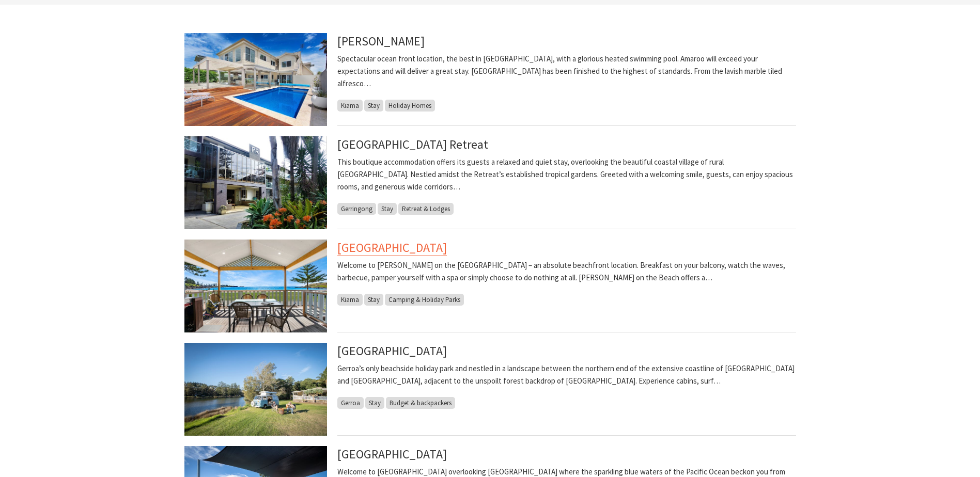  I want to click on span: Retreat & Lodges, so click(426, 209).